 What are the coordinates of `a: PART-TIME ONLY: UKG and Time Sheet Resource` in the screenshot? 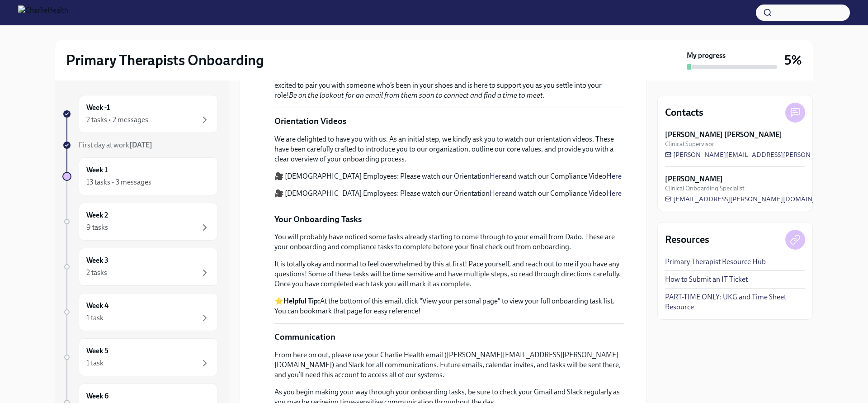 It's located at (735, 302).